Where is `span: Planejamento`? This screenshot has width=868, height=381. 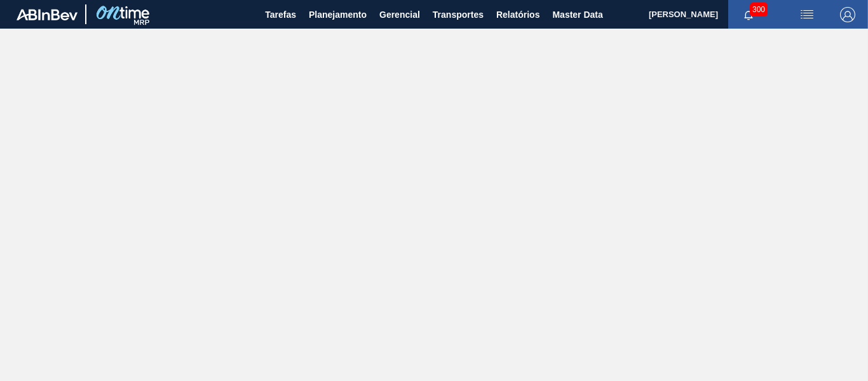 span: Planejamento is located at coordinates (338, 15).